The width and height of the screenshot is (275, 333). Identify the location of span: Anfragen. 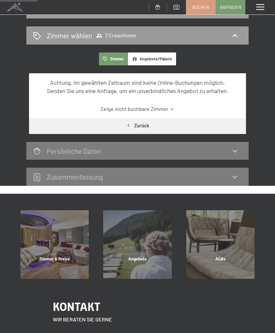
(231, 7).